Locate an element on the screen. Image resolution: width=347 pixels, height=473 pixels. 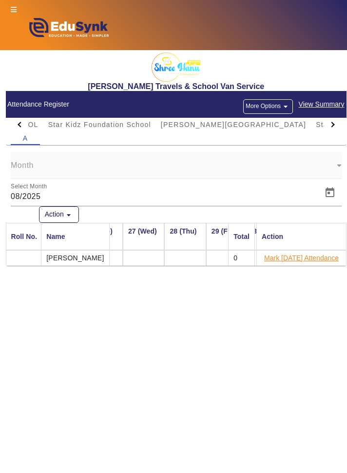
mat-card-header: Attendance Register is located at coordinates (176, 104).